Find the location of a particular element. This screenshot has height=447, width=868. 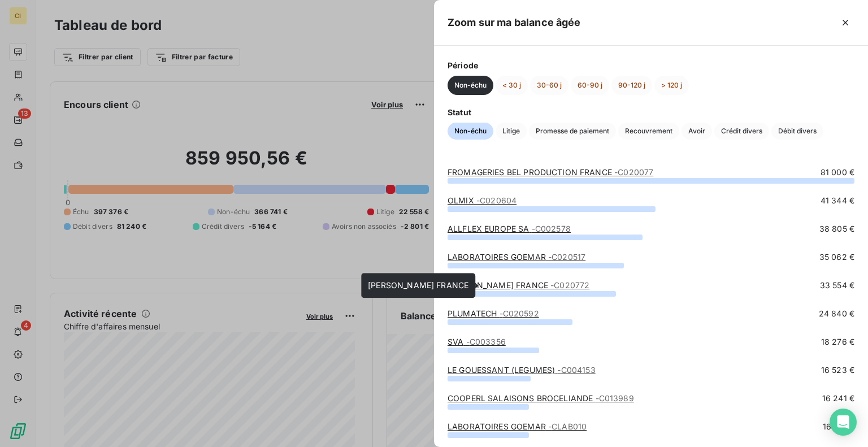

button: Avoir is located at coordinates (697, 131).